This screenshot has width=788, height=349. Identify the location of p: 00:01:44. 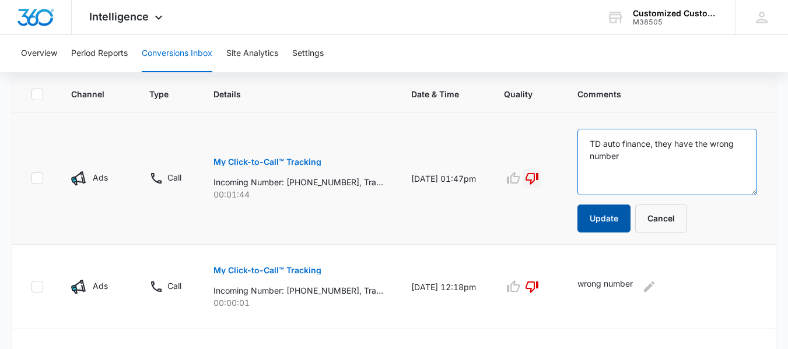
(298, 194).